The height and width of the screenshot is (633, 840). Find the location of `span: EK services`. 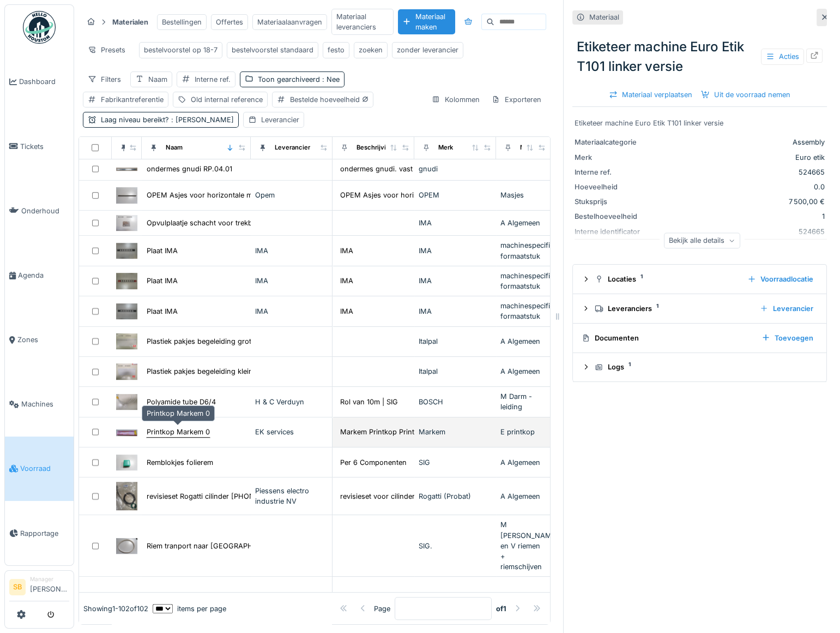

span: EK services is located at coordinates (274, 432).